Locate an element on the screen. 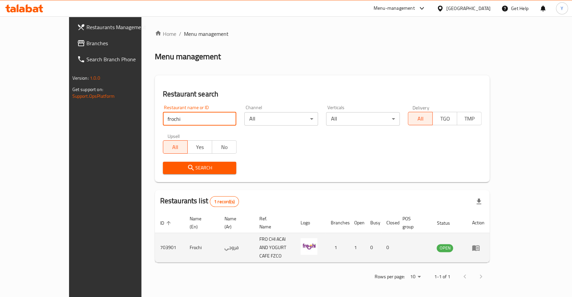  span: Menu management is located at coordinates (206, 34).